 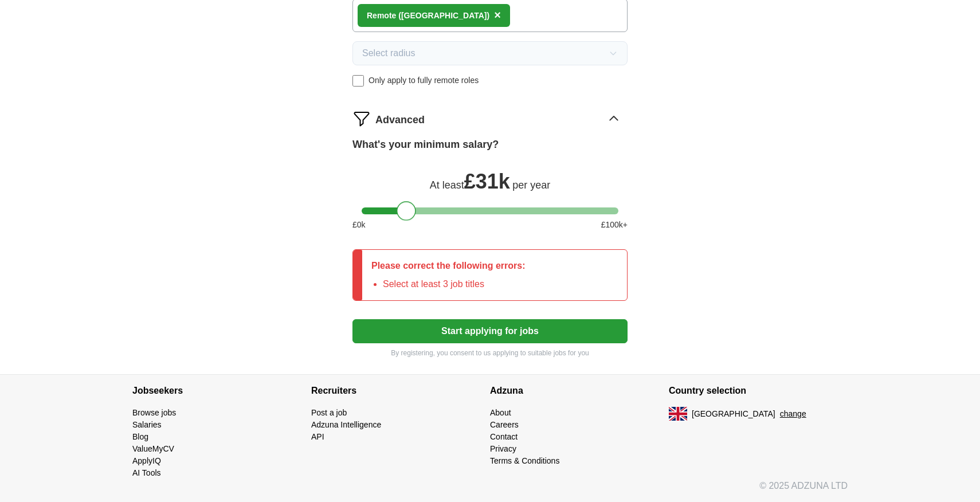 I want to click on span: Only apply to fully remote roles, so click(x=424, y=80).